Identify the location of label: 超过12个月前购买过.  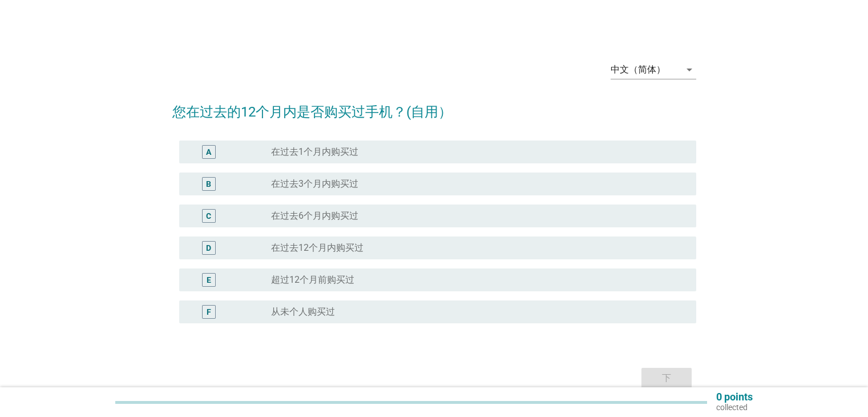
(313, 279).